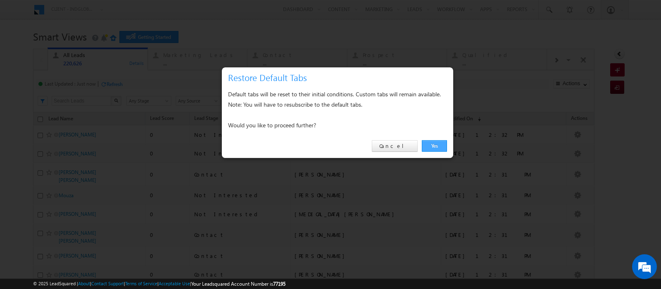 This screenshot has width=661, height=289. What do you see at coordinates (84, 283) in the screenshot?
I see `a: About` at bounding box center [84, 283].